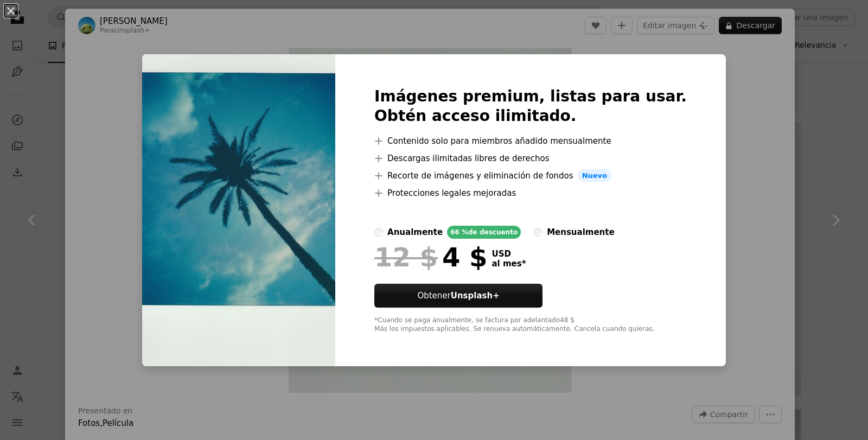  What do you see at coordinates (458, 296) in the screenshot?
I see `button: ObtenerUnsplash+` at bounding box center [458, 296].